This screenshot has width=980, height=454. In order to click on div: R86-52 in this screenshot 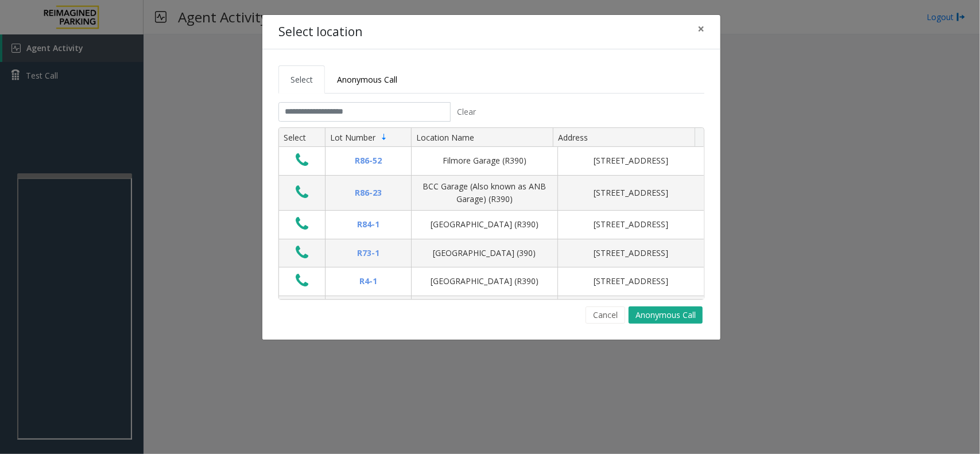, I will do `click(368, 161)`.